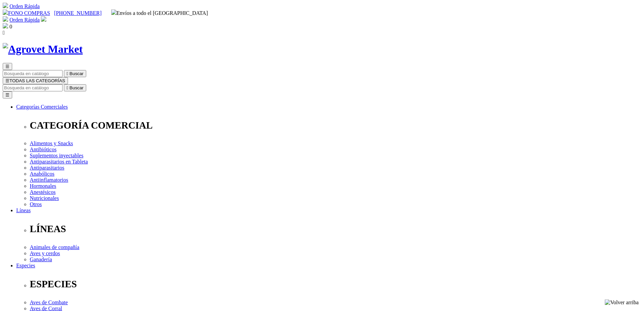  I want to click on a: Acceda a su cuenta de cliente, so click(44, 20).